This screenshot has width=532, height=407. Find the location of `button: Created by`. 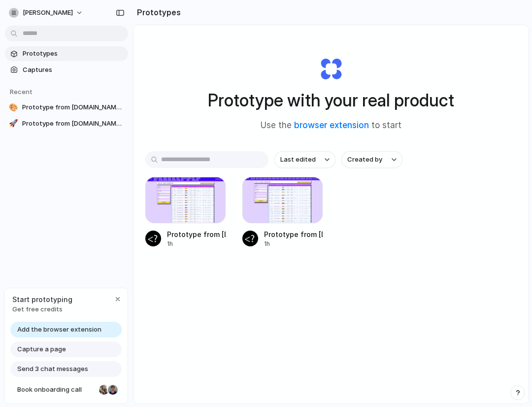

button: Created by is located at coordinates (372, 160).